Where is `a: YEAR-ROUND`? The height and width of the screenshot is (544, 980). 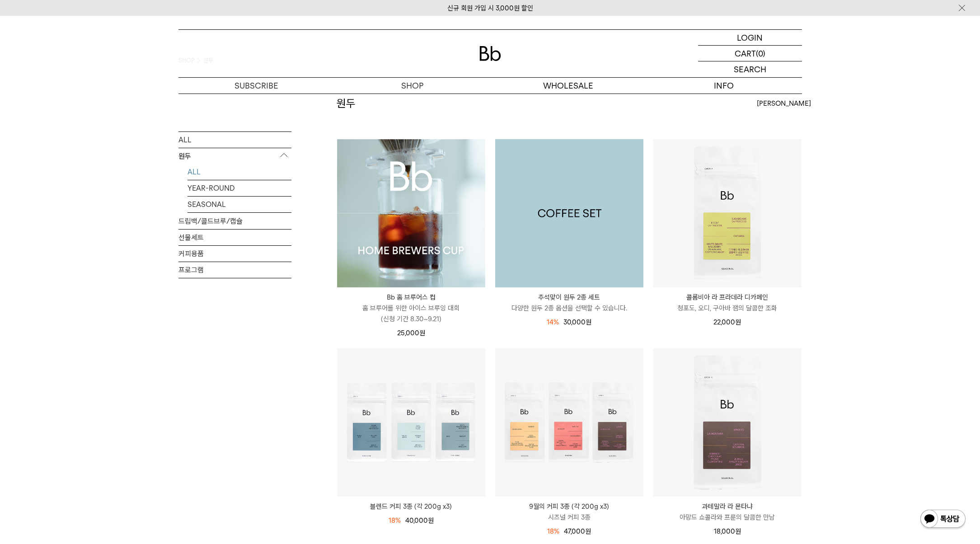
a: YEAR-ROUND is located at coordinates (240, 188).